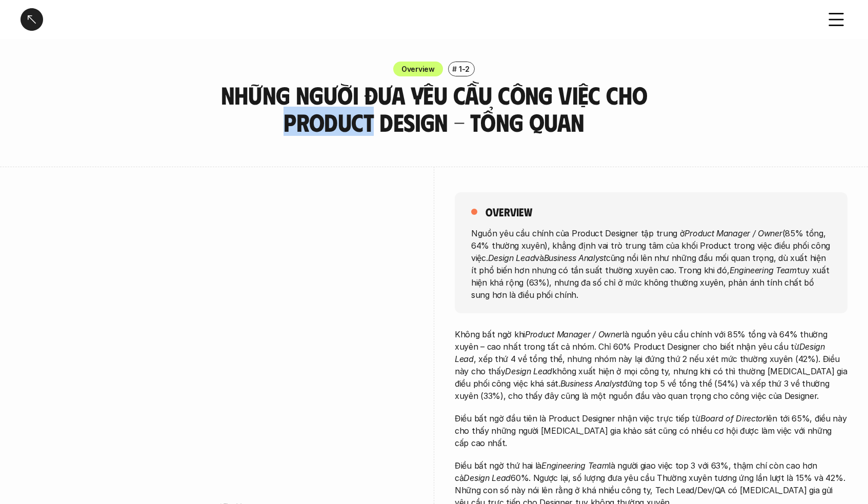 This screenshot has height=504, width=868. I want to click on h5: overview, so click(508, 211).